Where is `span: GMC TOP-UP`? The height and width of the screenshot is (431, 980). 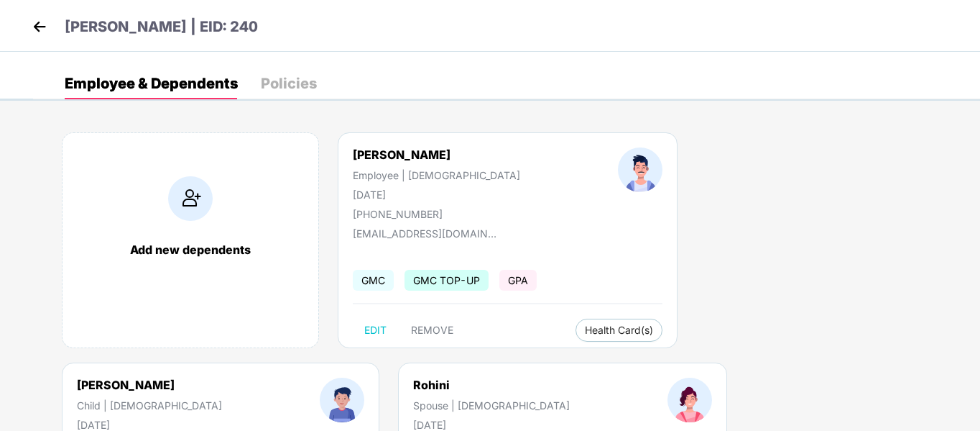
span: GMC TOP-UP is located at coordinates (446, 280).